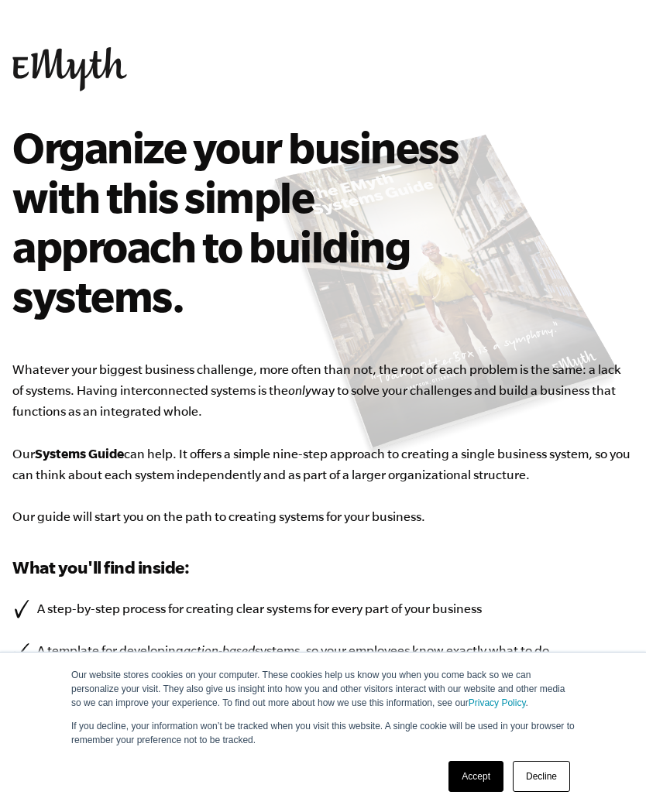  I want to click on p: If you decline, your information won’t be tracked when you visit this website. A single cookie wi..., so click(323, 732).